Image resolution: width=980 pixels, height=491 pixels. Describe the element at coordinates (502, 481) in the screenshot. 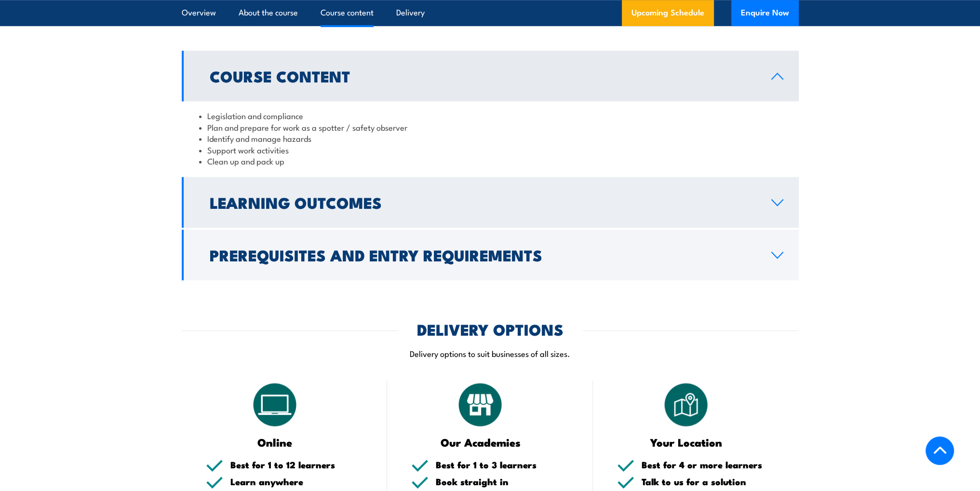

I see `h5: Book straight in` at that location.